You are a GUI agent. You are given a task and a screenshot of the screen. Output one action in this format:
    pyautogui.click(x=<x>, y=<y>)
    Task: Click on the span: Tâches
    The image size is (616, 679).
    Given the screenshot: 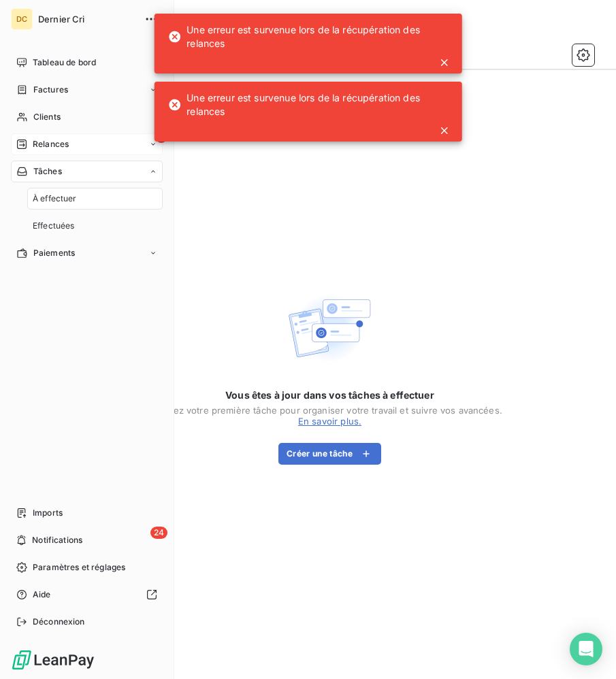 What is the action you would take?
    pyautogui.click(x=48, y=171)
    